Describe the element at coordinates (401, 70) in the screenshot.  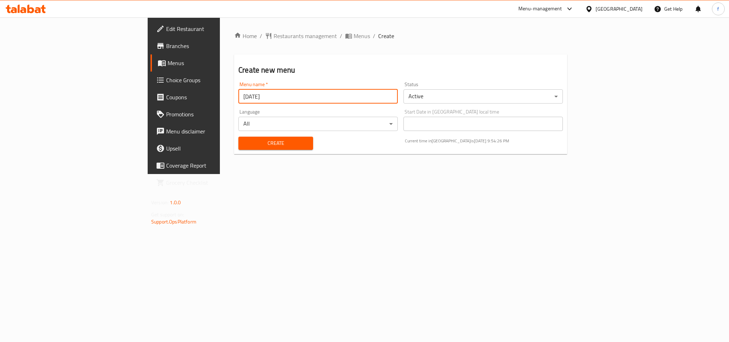
I see `h2: Create new menu` at that location.